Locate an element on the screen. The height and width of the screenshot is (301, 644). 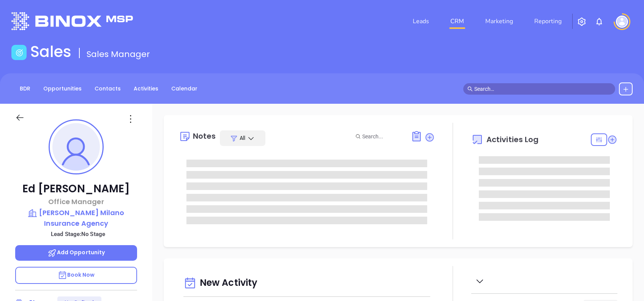
a: Calendar is located at coordinates (184, 89).